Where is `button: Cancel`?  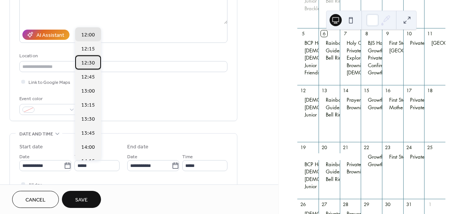
button: Cancel is located at coordinates (35, 199).